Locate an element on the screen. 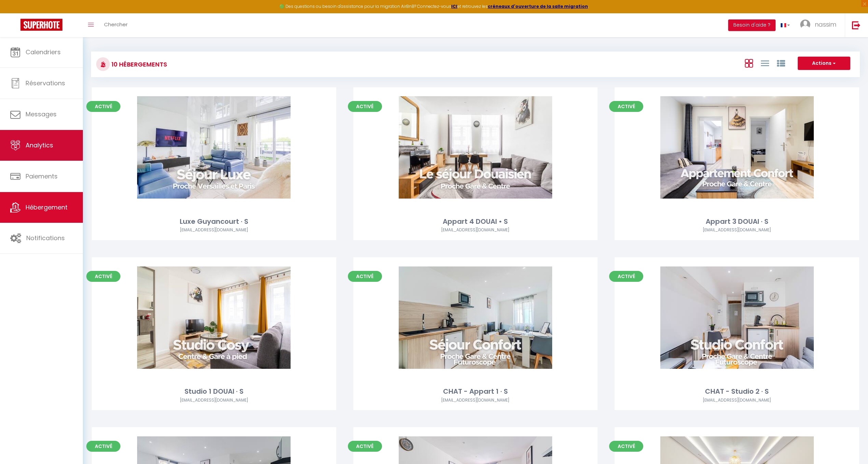 The width and height of the screenshot is (868, 464). span: nassim is located at coordinates (825, 24).